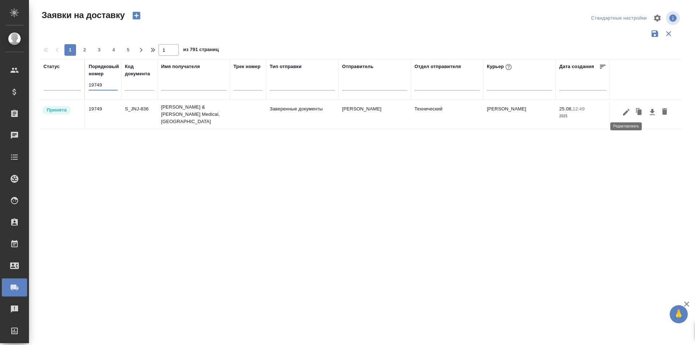 This screenshot has height=345, width=695. Describe the element at coordinates (61, 110) in the screenshot. I see `div: Курьер назначен` at that location.